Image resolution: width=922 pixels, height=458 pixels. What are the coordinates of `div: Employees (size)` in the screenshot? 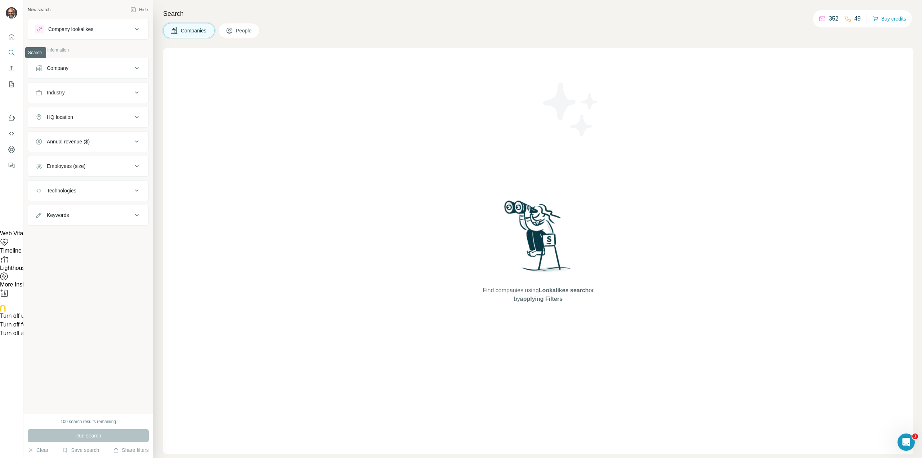 It's located at (66, 166).